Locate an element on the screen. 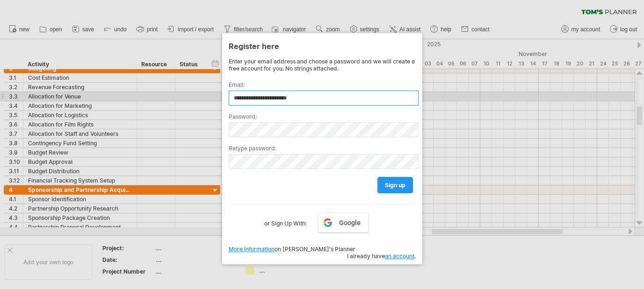 This screenshot has width=644, height=289. a: More information is located at coordinates (252, 249).